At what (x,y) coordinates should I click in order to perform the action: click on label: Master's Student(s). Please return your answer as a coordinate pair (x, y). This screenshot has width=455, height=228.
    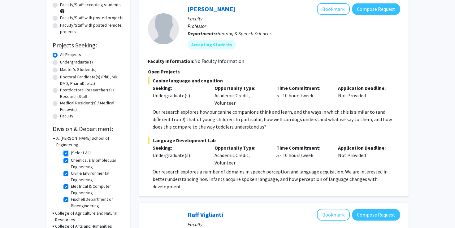
    Looking at the image, I should click on (78, 69).